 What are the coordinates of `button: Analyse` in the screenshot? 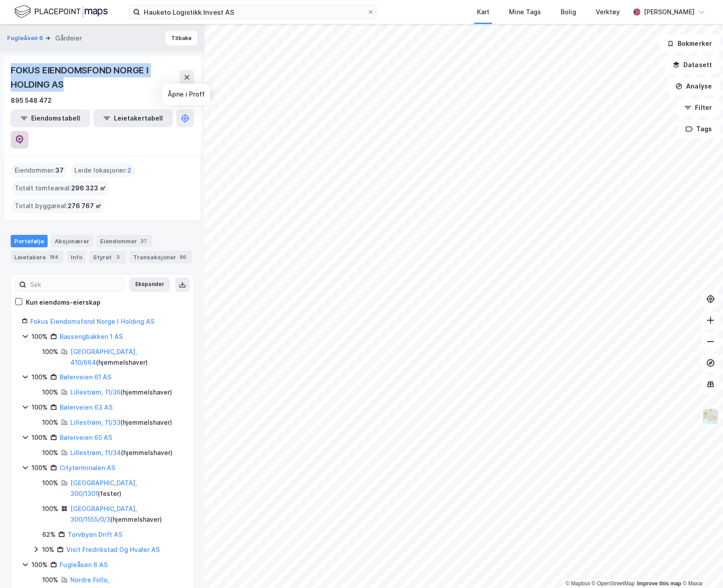 It's located at (694, 86).